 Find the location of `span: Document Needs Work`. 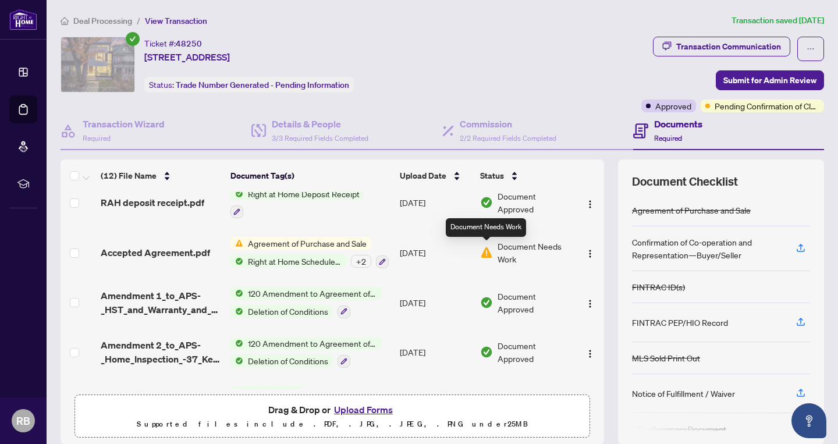

span: Document Needs Work is located at coordinates (534, 253).